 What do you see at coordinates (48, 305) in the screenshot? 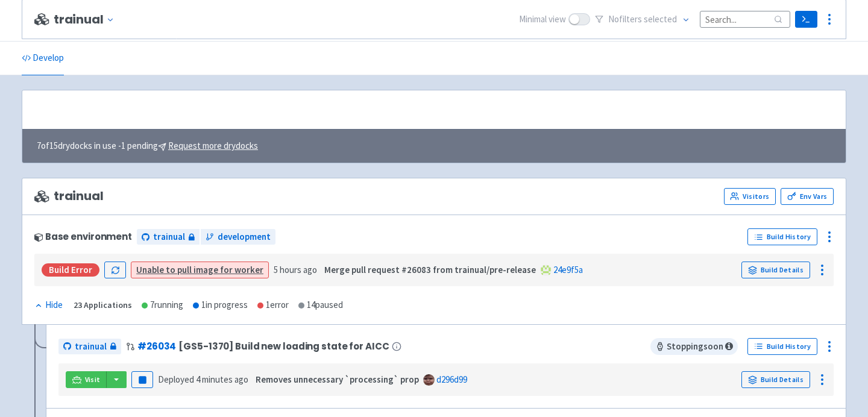
I see `div: Hide` at bounding box center [48, 305].